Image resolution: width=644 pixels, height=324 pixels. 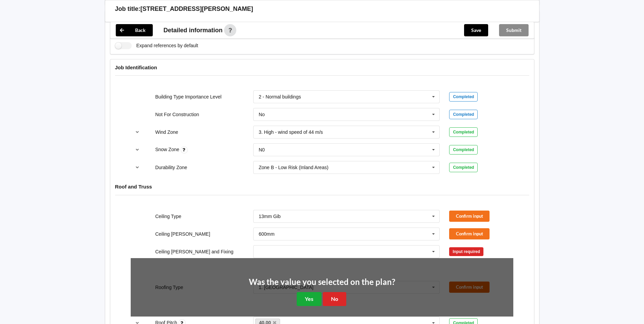 What do you see at coordinates (294, 167) in the screenshot?
I see `div: Zone B - Low Risk (Inland Areas)` at bounding box center [294, 167].